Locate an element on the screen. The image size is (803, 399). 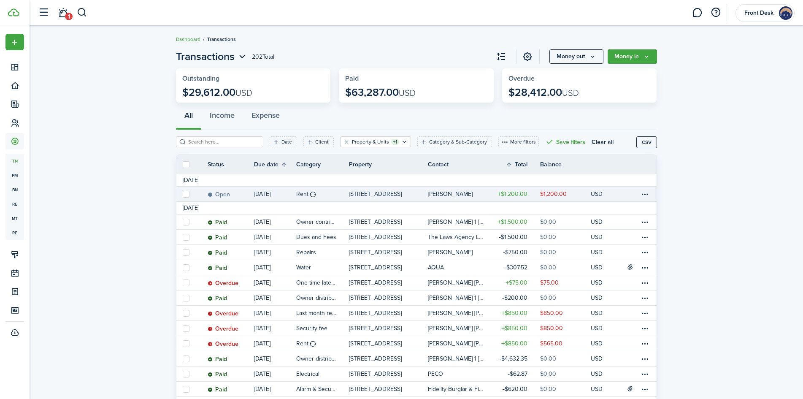
input: Search here... is located at coordinates (223, 142).